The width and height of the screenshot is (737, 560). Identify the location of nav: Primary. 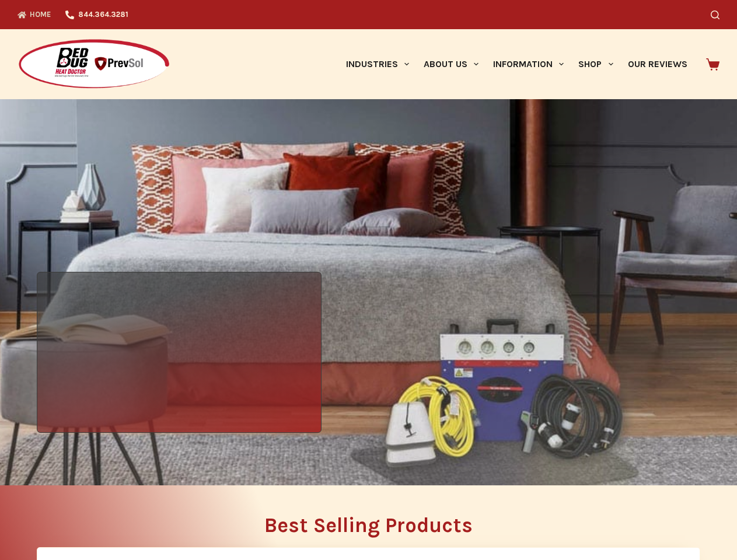
(516, 64).